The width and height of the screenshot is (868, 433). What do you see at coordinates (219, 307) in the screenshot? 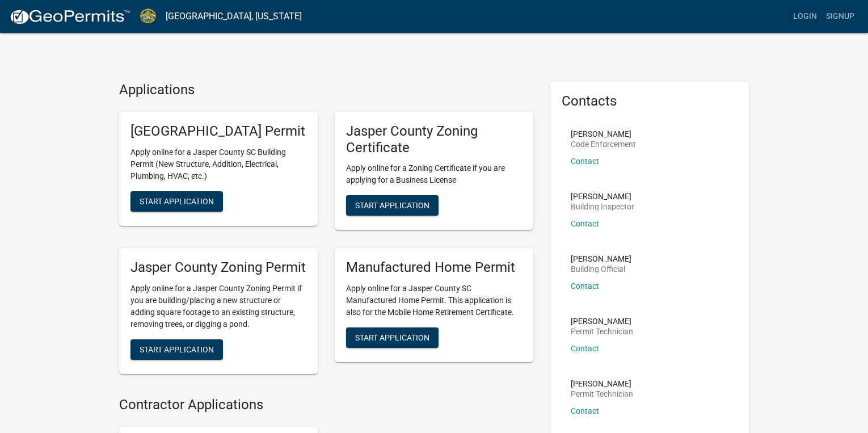
I see `p: Apply online for a Jasper County Zoning Permit if you are building/placing a new structure or add...` at bounding box center [219, 307].